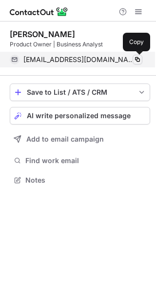  I want to click on button: Add to email campaign, so click(80, 139).